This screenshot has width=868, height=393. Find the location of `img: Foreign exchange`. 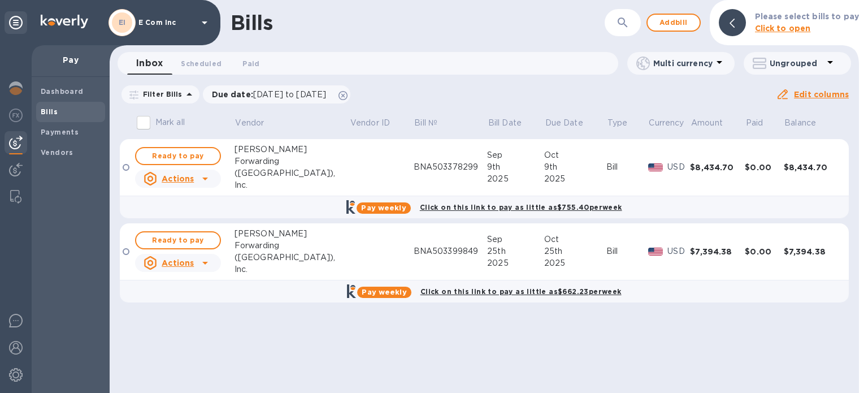

img: Foreign exchange is located at coordinates (16, 115).